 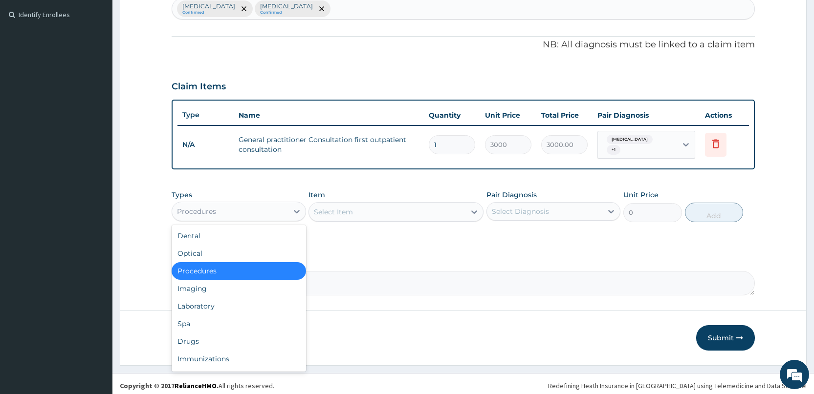 I want to click on a: RelianceHMO, so click(x=196, y=386).